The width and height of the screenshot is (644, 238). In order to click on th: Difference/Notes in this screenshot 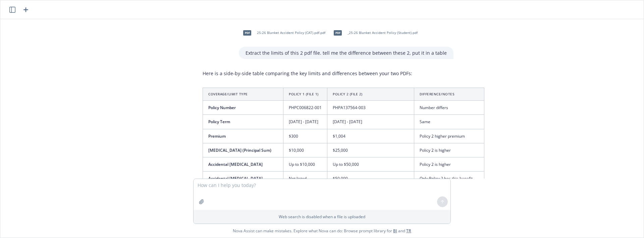, I will do `click(449, 94)`.